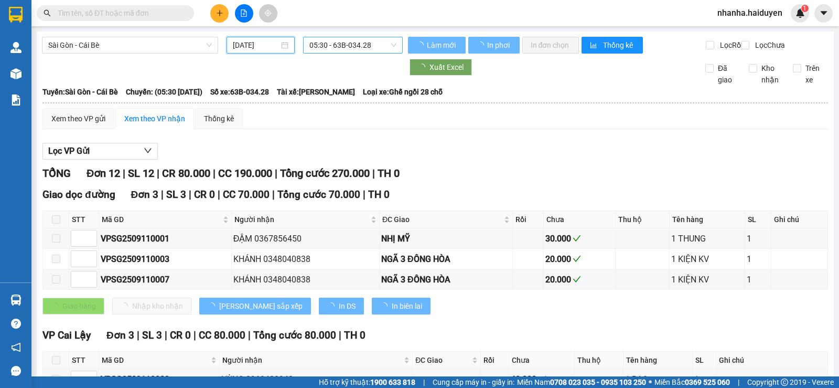 The height and width of the screenshot is (388, 839). Describe the element at coordinates (295, 335) in the screenshot. I see `span: Tổng cước 80.000` at that location.